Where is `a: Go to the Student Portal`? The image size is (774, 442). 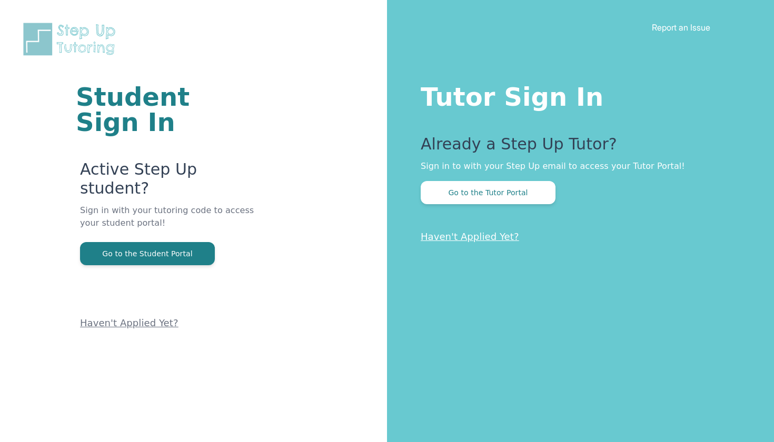
a: Go to the Student Portal is located at coordinates (147, 253).